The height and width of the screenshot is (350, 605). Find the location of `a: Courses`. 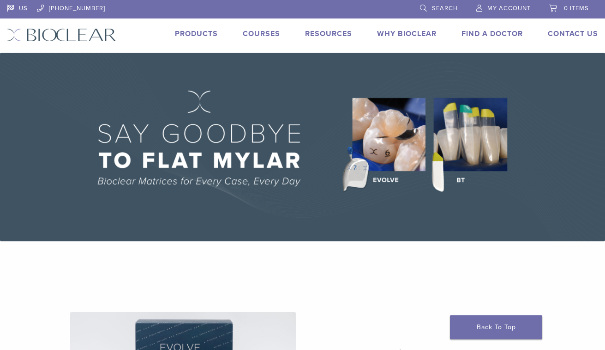

a: Courses is located at coordinates (261, 34).